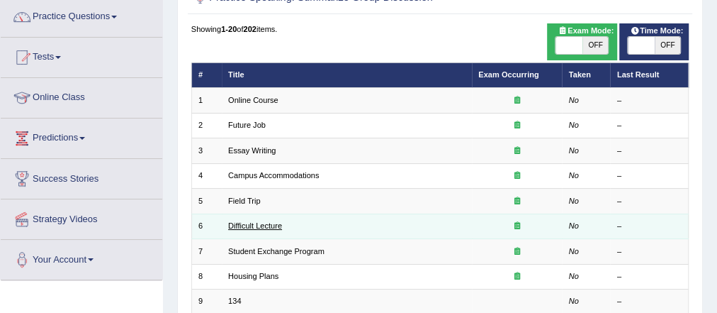 This screenshot has width=717, height=313. I want to click on a: Tests, so click(82, 55).